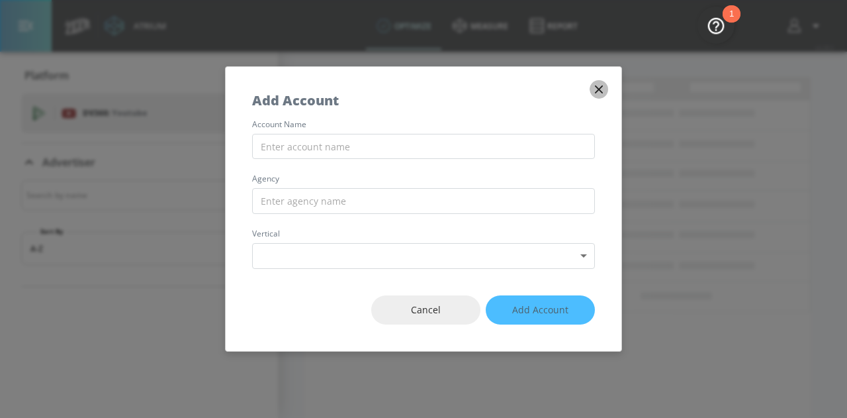  I want to click on label: agency, so click(424, 179).